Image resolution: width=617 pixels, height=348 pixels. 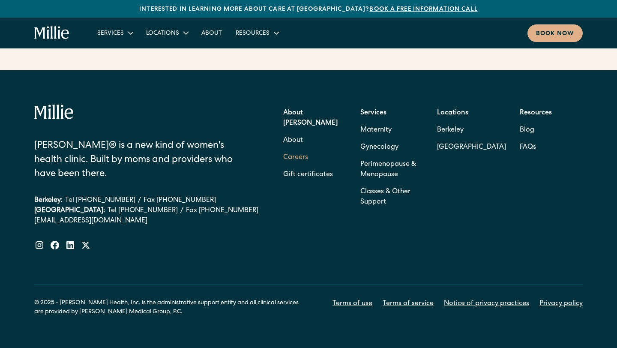 I want to click on a: Terms of use, so click(x=352, y=304).